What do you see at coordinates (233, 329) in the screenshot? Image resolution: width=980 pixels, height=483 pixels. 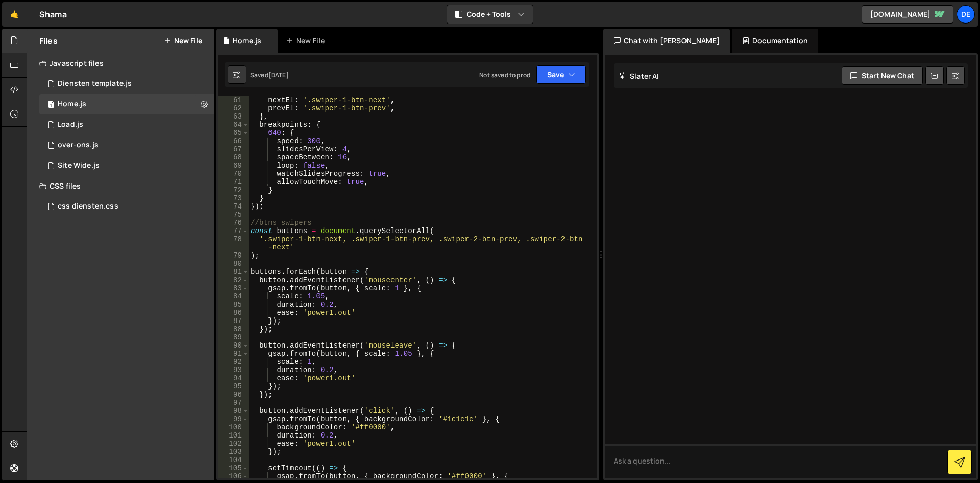 I see `div: 88` at bounding box center [233, 329].